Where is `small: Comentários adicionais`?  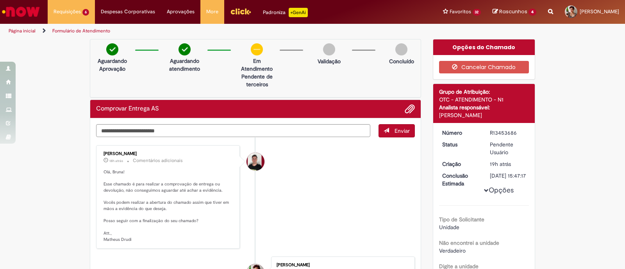
small: Comentários adicionais is located at coordinates (158, 160).